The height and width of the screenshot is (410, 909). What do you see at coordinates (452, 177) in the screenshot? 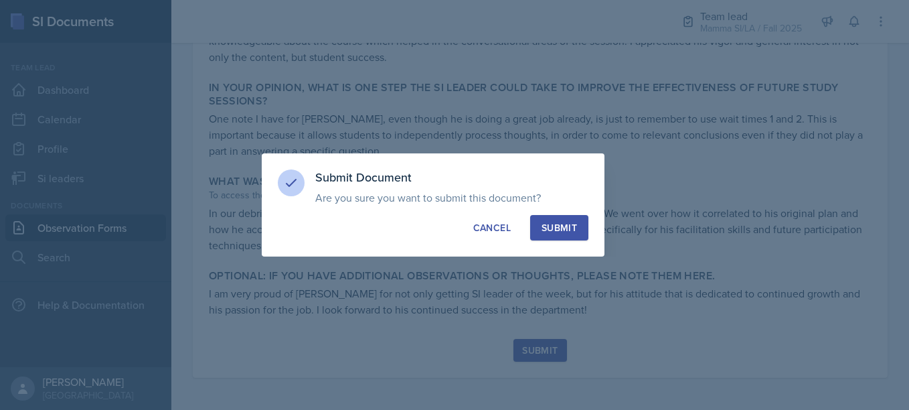
I see `h3: Submit Document` at bounding box center [452, 177].